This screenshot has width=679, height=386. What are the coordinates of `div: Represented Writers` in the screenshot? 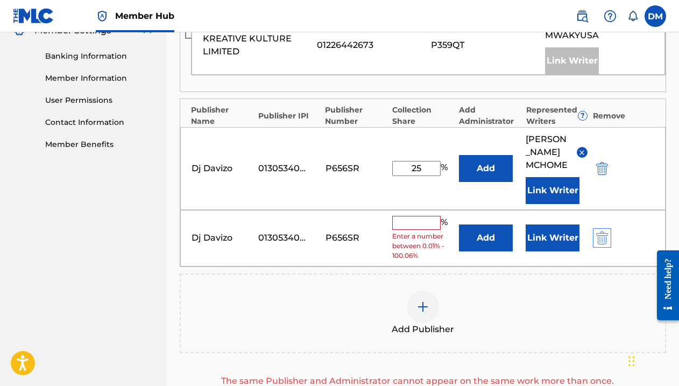 It's located at (557, 116).